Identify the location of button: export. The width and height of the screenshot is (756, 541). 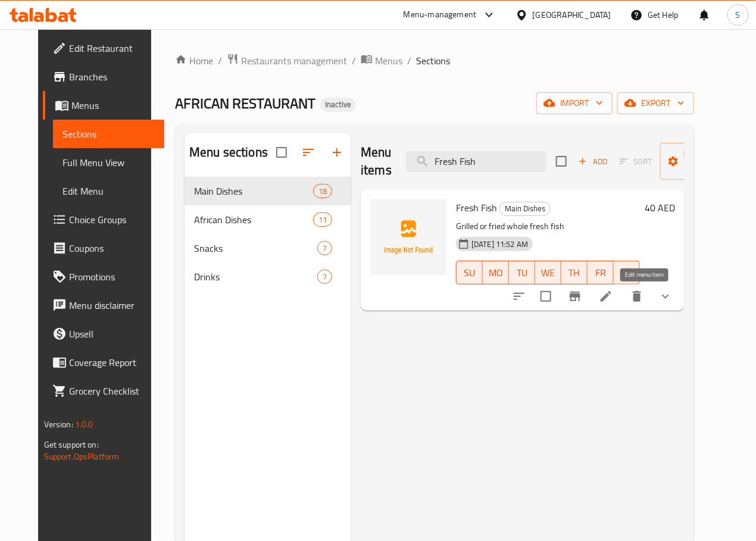
(655, 103).